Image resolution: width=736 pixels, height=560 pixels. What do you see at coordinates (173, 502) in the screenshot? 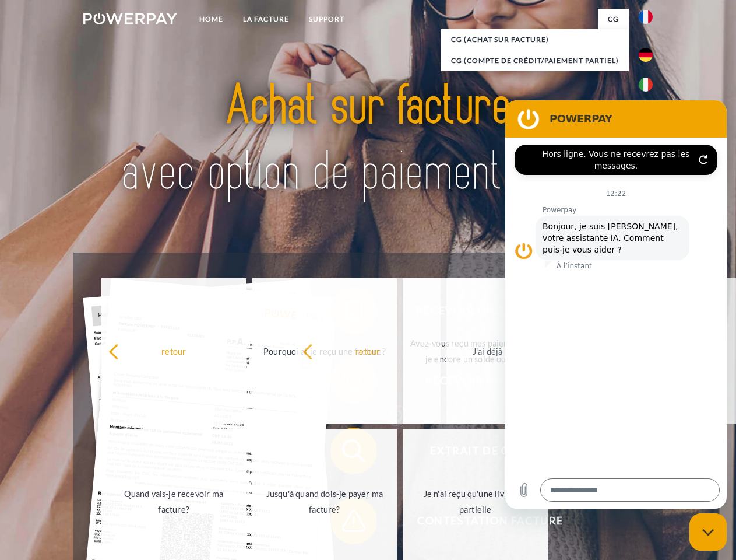
I see `div: Quand vais-je recevoir ma facture?` at bounding box center [173, 502].